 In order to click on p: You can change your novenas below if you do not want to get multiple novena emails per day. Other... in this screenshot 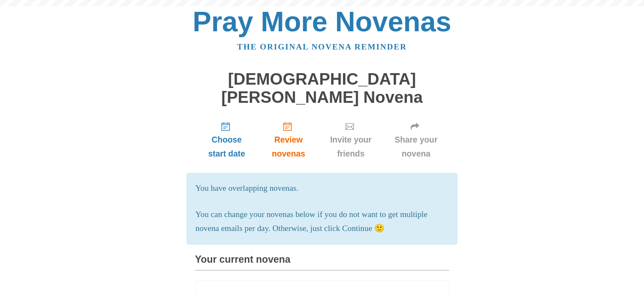, I will do `click(322, 222)`.